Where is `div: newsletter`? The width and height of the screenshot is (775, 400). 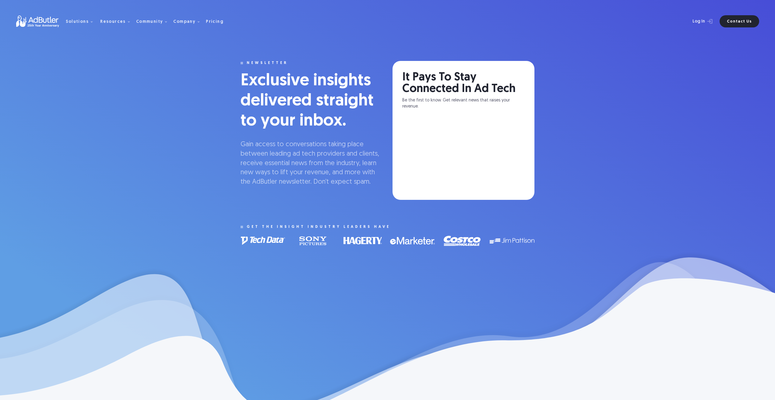
div: newsletter is located at coordinates (267, 63).